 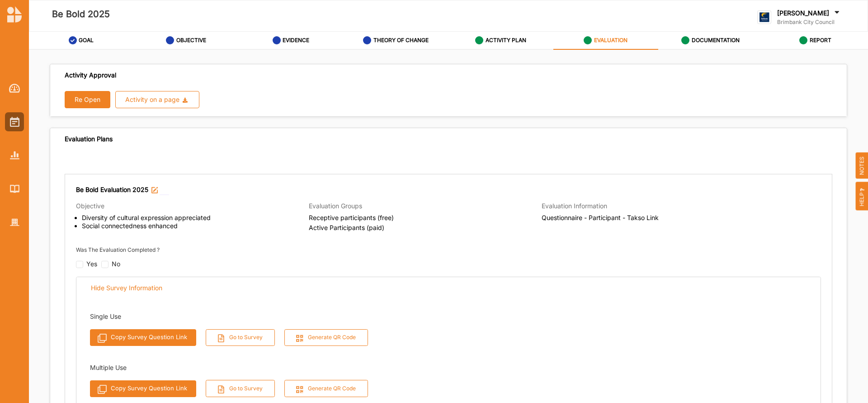 What do you see at coordinates (15, 155) in the screenshot?
I see `img: Reports` at bounding box center [15, 155].